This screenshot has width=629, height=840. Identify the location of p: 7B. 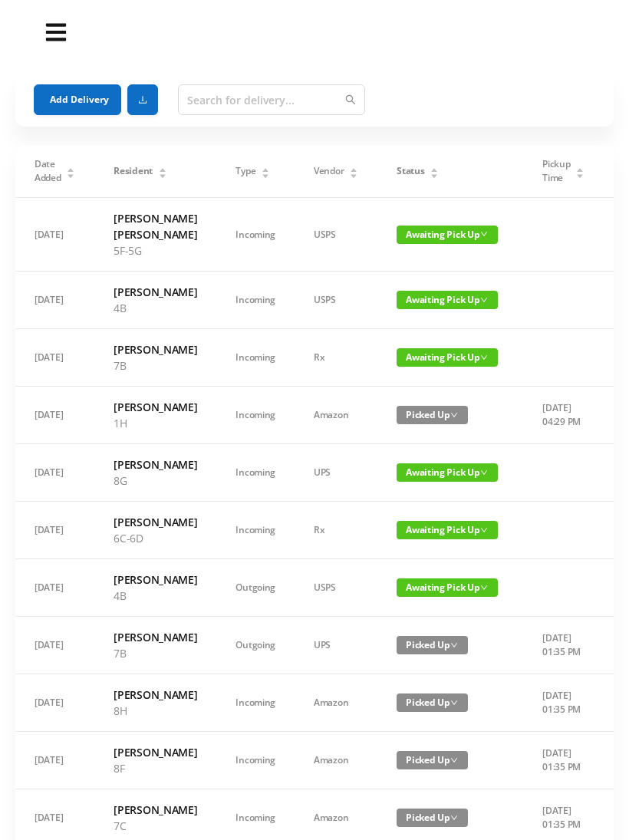
(155, 653).